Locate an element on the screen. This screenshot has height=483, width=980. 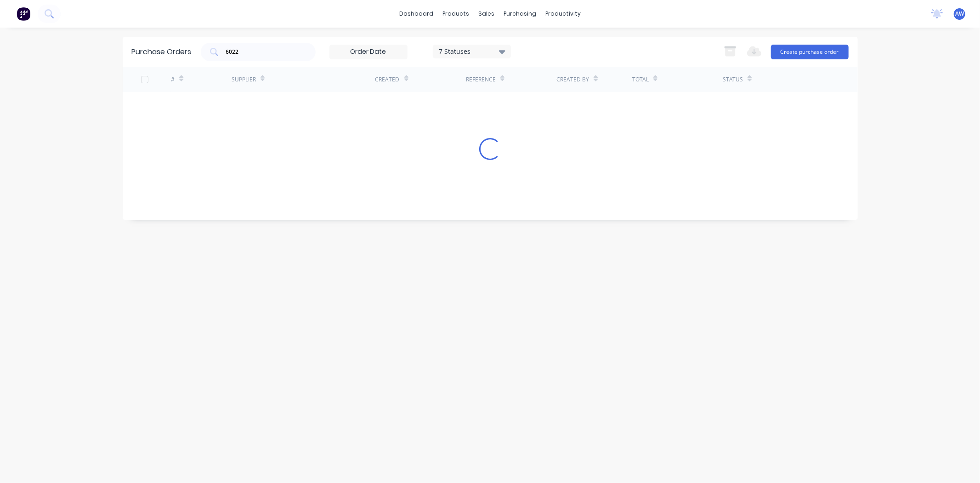
img: Factory is located at coordinates (23, 14).